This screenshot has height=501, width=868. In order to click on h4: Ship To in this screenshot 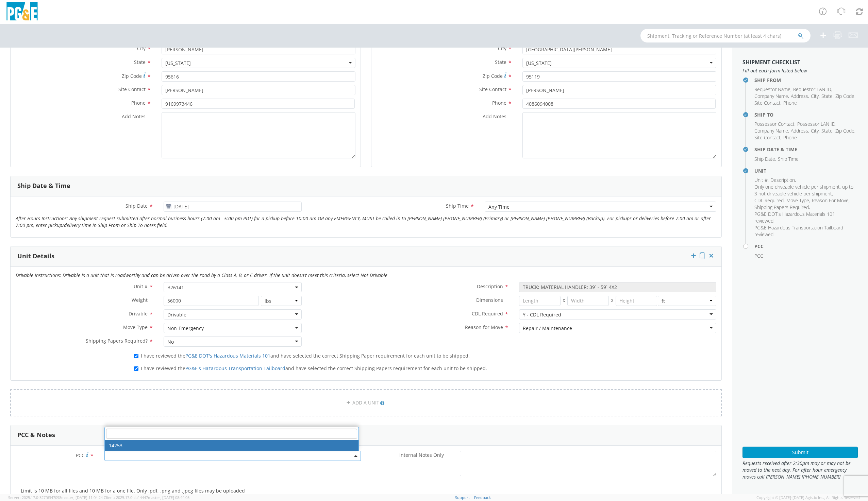, I will do `click(806, 115)`.